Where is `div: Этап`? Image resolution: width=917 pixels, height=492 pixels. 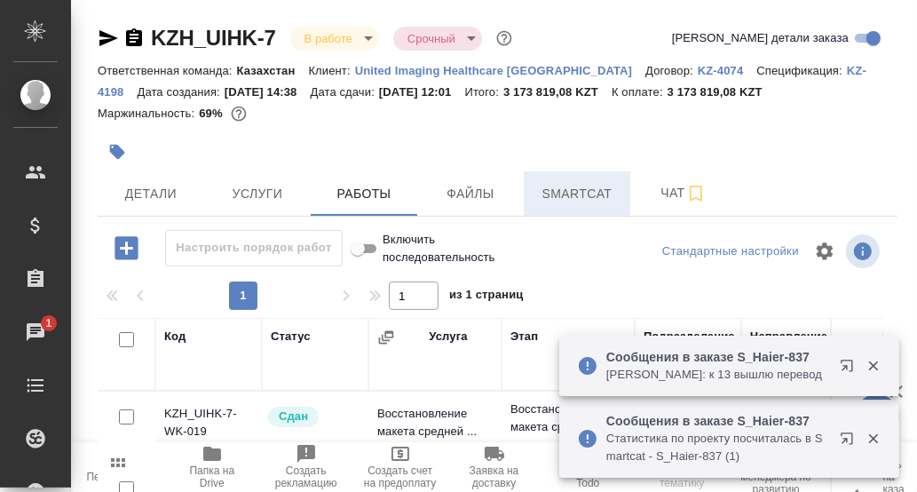 div: Этап is located at coordinates (524, 337).